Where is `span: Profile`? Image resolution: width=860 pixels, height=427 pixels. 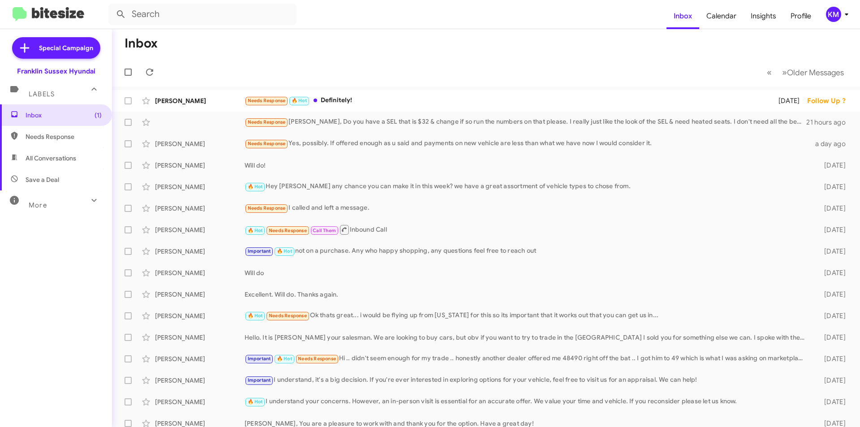 span: Profile is located at coordinates (801, 16).